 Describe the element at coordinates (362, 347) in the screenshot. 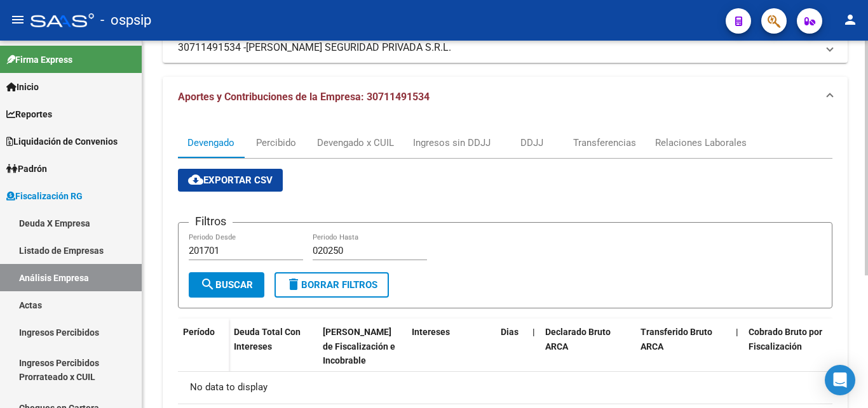

I see `datatable-header-cell: Deuda Bruta Neto de Fiscalización e Incobrable` at that location.